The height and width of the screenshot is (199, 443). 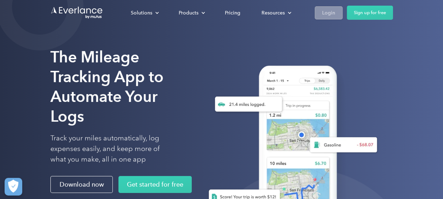 I want to click on div: Login, so click(x=328, y=13).